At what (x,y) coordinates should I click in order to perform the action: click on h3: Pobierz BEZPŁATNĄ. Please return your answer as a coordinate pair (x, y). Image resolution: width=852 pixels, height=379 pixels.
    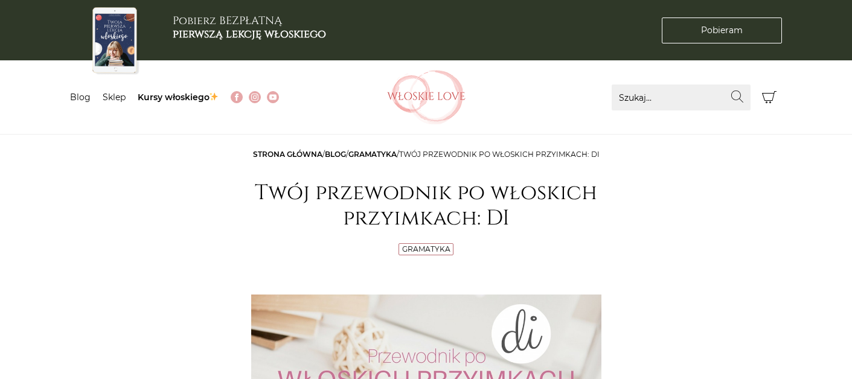
    Looking at the image, I should click on (249, 27).